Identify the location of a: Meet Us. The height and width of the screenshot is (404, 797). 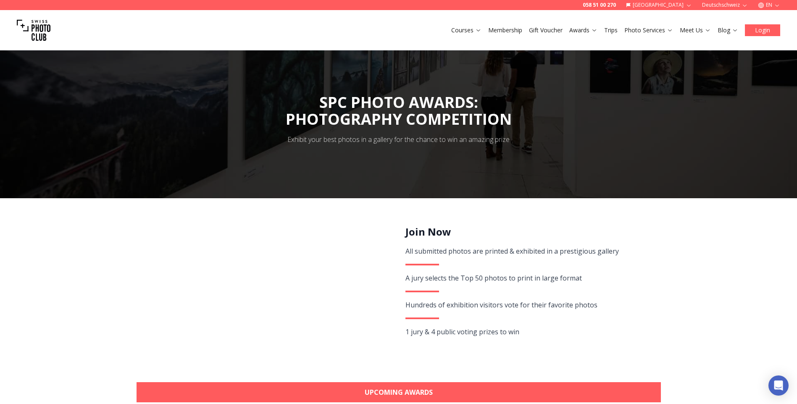
(696, 30).